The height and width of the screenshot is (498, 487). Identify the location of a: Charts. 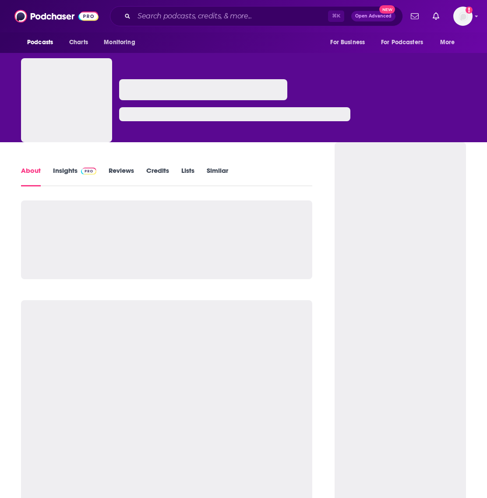
(78, 42).